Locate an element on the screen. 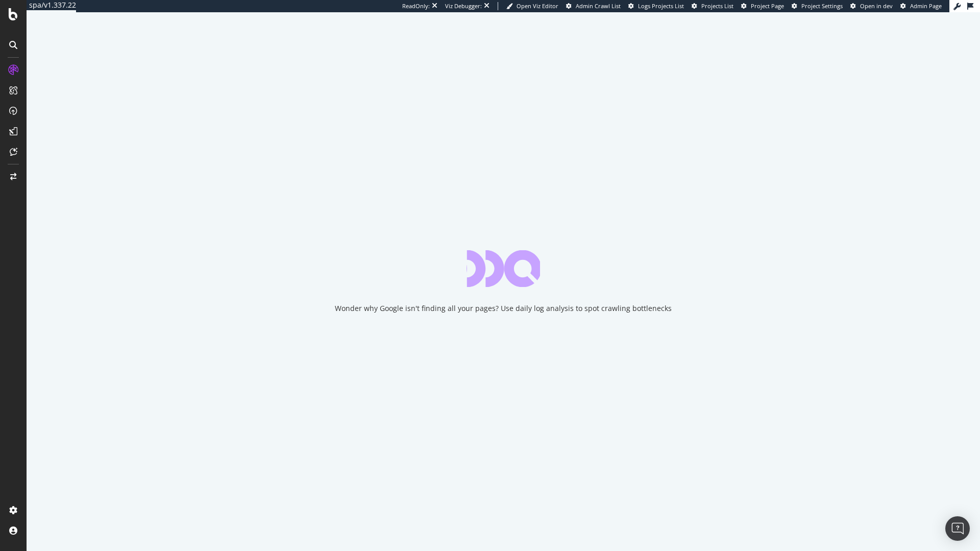  span: Project Page is located at coordinates (767, 5).